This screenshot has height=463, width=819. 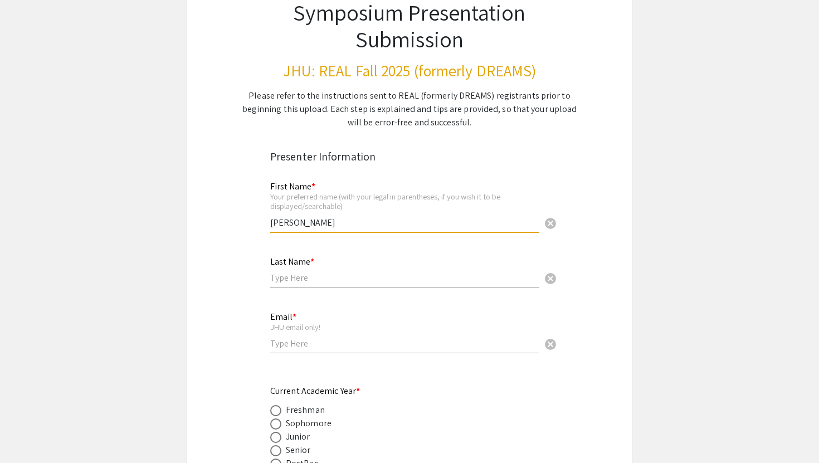 What do you see at coordinates (293, 186) in the screenshot?
I see `mat-label: First Name` at bounding box center [293, 186].